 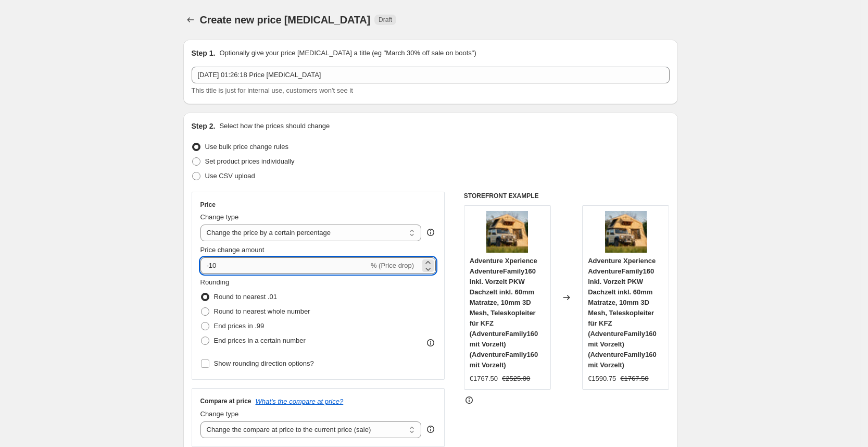 I want to click on span: Rounding, so click(x=215, y=282).